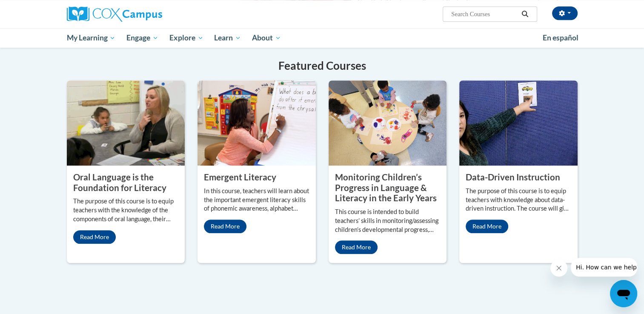 The height and width of the screenshot is (314, 644). What do you see at coordinates (388, 123) in the screenshot?
I see `img: Monitoring Children’s Progress in Language & Literacy in the Early Years` at bounding box center [388, 123].